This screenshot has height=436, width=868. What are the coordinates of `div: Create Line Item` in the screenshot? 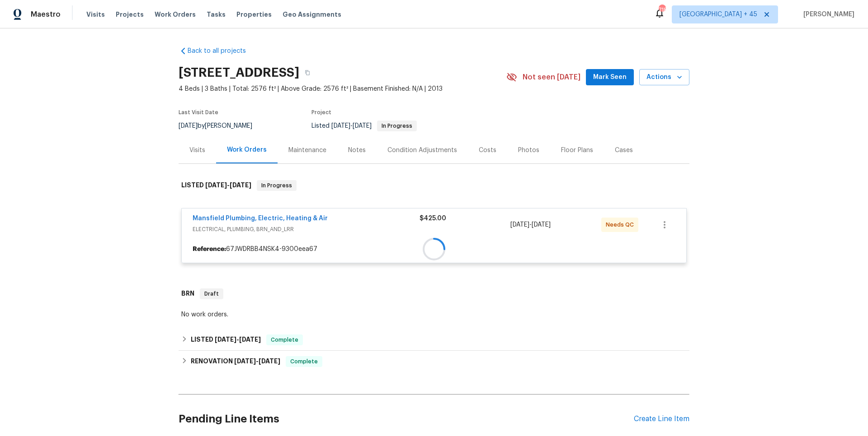 It's located at (661, 419).